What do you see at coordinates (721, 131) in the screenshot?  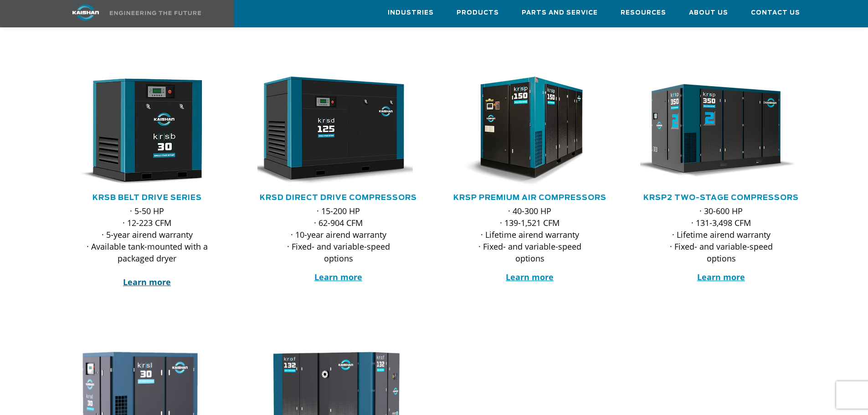 I see `div: krsp350` at bounding box center [721, 131].